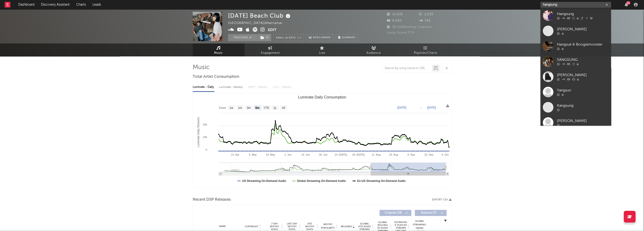 The width and height of the screenshot is (644, 231). Describe the element at coordinates (407, 68) in the screenshot. I see `input: Search by song name or URL` at that location.